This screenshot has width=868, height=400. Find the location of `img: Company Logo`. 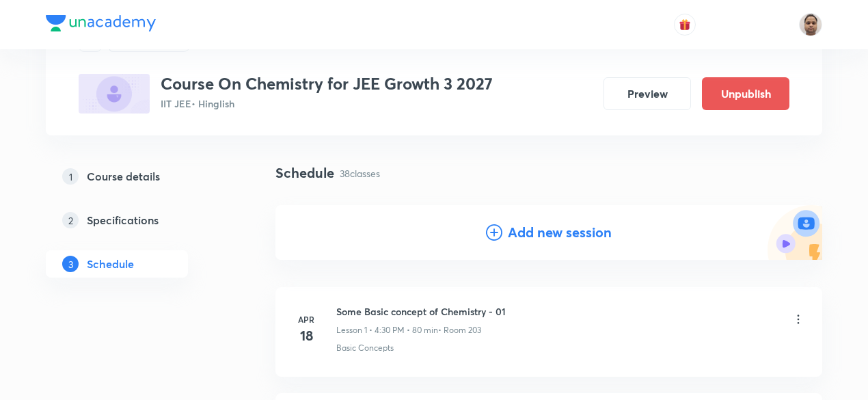

img: Company Logo is located at coordinates (101, 24).